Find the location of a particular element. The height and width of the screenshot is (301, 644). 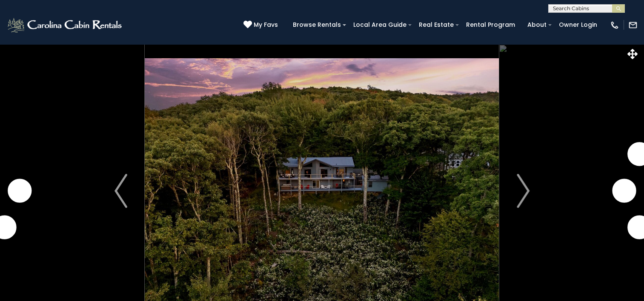

a: My Favs is located at coordinates (262, 25).